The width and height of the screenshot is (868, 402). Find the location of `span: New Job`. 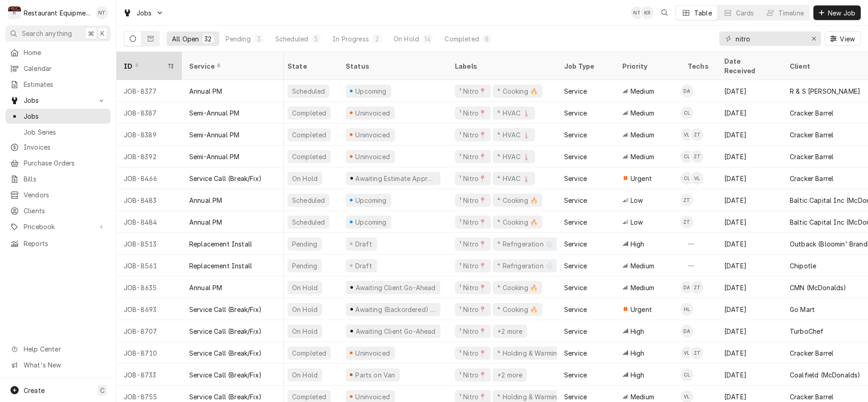

span: New Job is located at coordinates (842, 13).